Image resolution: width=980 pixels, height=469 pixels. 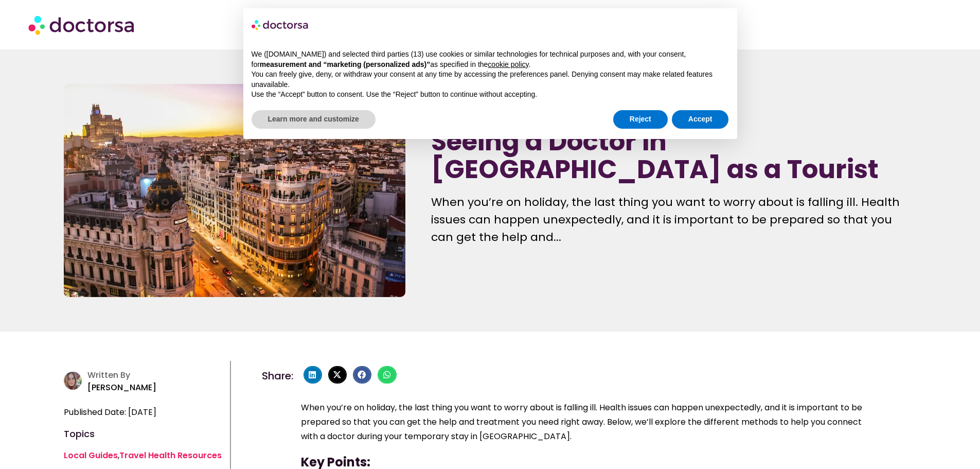 What do you see at coordinates (490, 79) in the screenshot?
I see `p: You can freely give, deny, or withdraw your consent at any time by accessing the preferences pane...` at bounding box center [490, 79].